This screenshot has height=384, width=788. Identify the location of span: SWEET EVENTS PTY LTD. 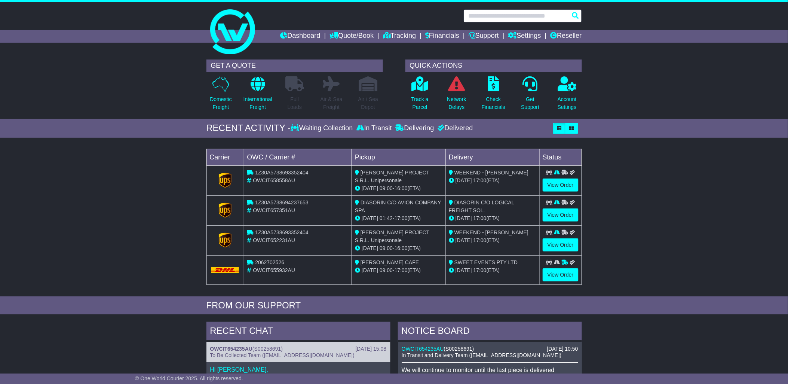
(486, 262).